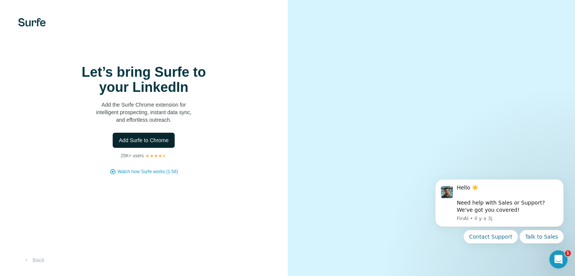  What do you see at coordinates (84, 29) in the screenshot?
I see `div: Message content` at bounding box center [84, 29].